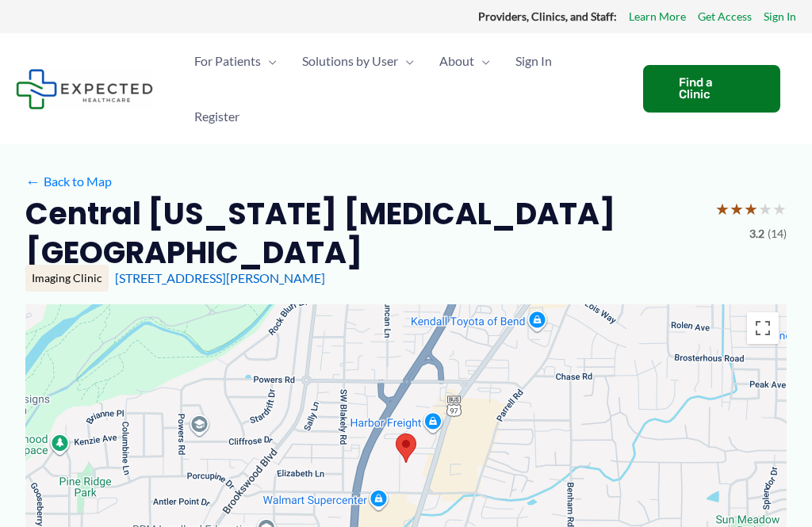 The height and width of the screenshot is (527, 812). What do you see at coordinates (711, 89) in the screenshot?
I see `div: Find a Clinic` at bounding box center [711, 89].